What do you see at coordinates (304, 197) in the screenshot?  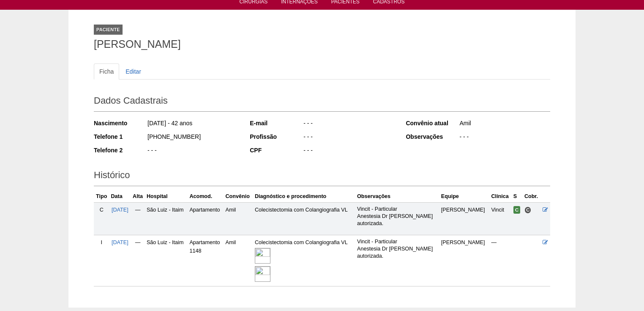 I see `th: Diagnóstico e procedimento` at bounding box center [304, 197].